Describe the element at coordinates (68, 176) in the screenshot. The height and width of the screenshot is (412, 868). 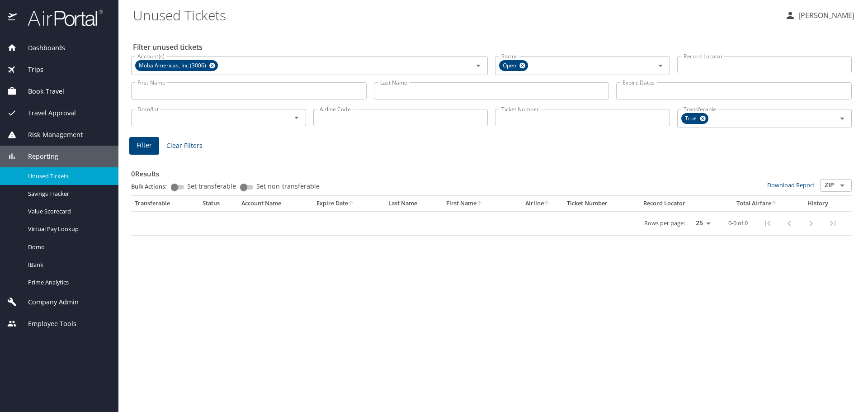
I see `span: Unused Tickets` at that location.